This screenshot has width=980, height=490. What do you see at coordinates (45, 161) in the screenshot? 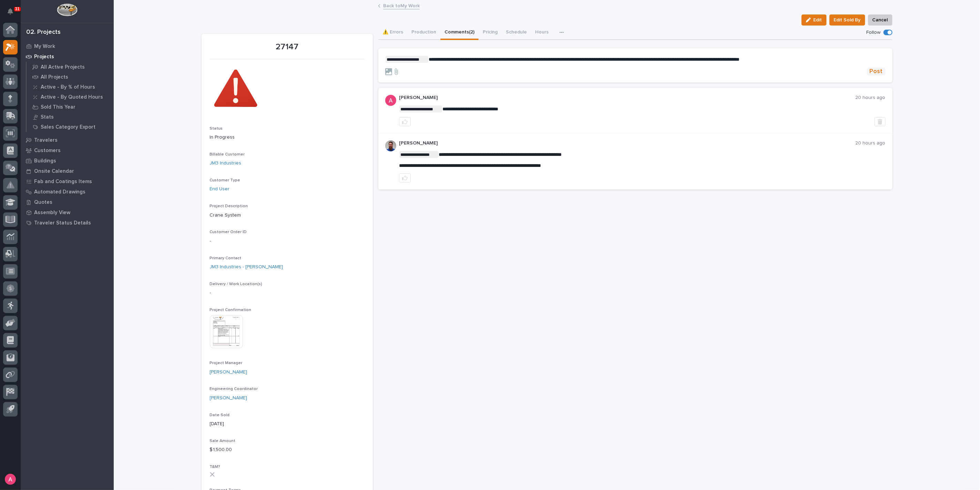
I see `p: Buildings` at bounding box center [45, 161].